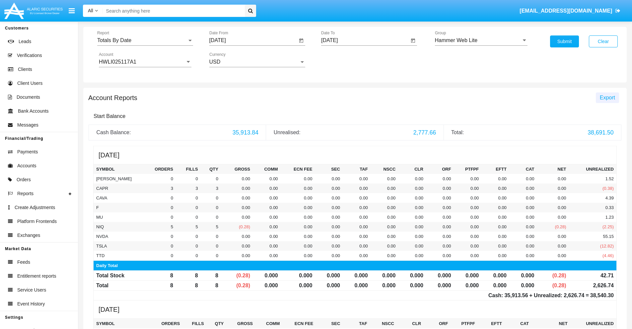 The width and height of the screenshot is (632, 329). What do you see at coordinates (29, 235) in the screenshot?
I see `span: Exchanges` at bounding box center [29, 235].